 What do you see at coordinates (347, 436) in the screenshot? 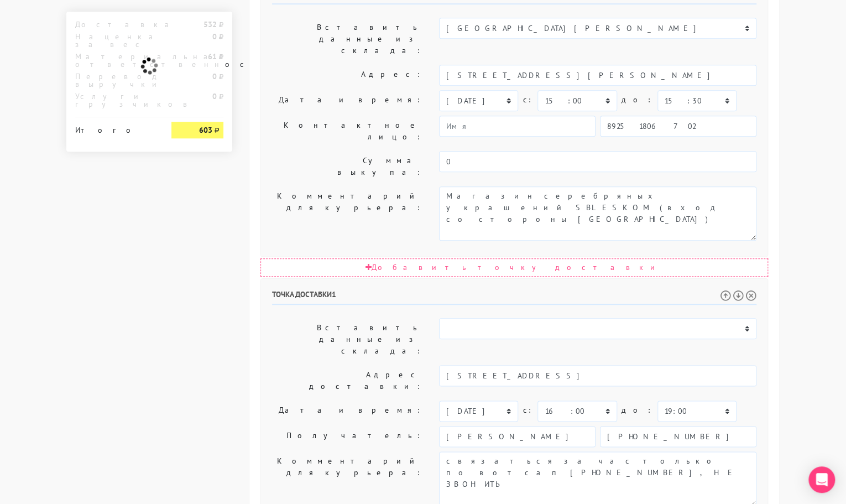
I see `label: Получатель:` at bounding box center [347, 436].